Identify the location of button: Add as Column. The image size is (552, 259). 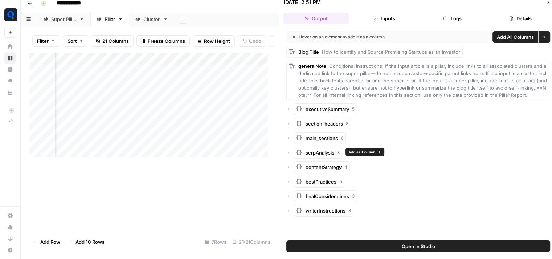
(365, 152).